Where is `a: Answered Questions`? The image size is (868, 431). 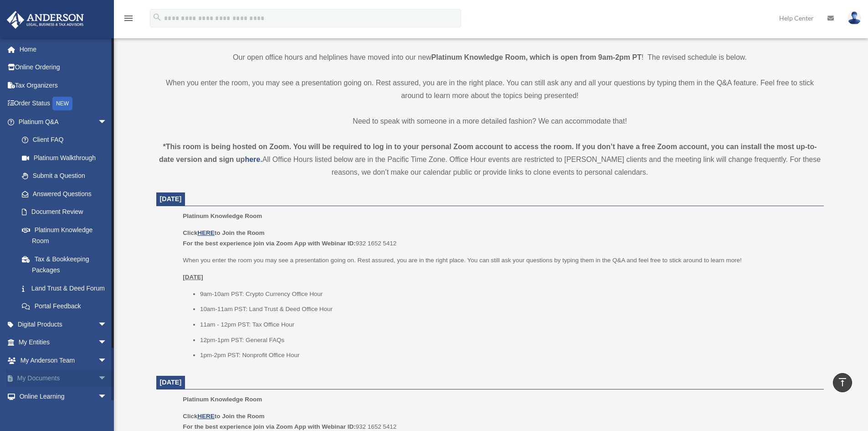
a: Answered Questions is located at coordinates (67, 194).